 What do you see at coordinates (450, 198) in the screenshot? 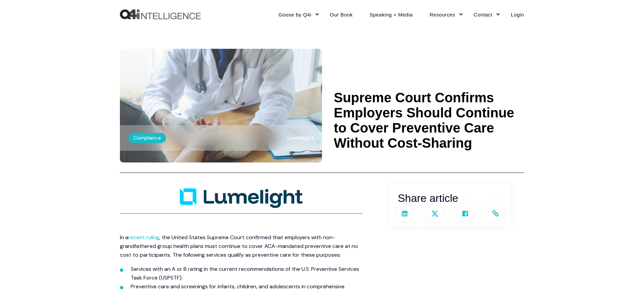
I see `h3: Share article` at bounding box center [450, 198].